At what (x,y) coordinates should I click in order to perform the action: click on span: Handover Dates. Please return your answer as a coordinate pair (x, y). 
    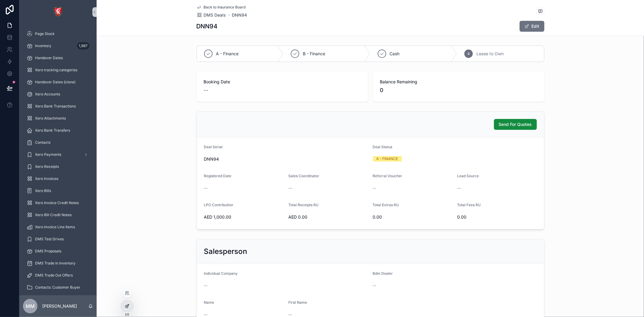
    Looking at the image, I should click on (49, 58).